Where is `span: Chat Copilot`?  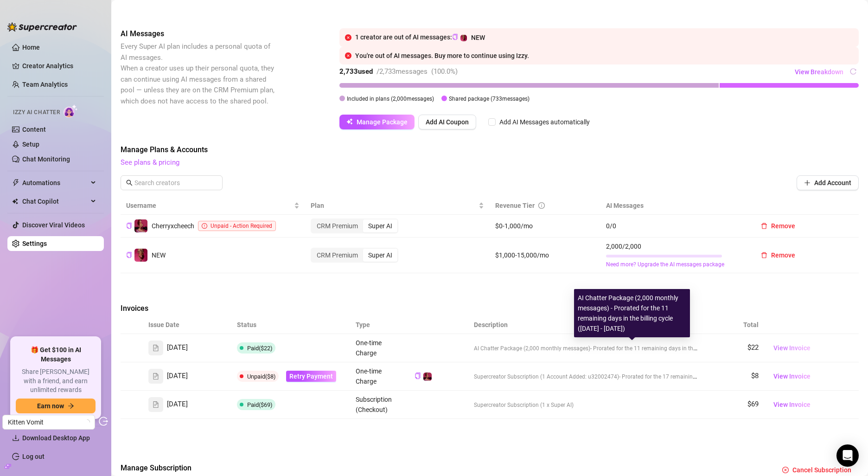
span: Chat Copilot is located at coordinates (55, 201).